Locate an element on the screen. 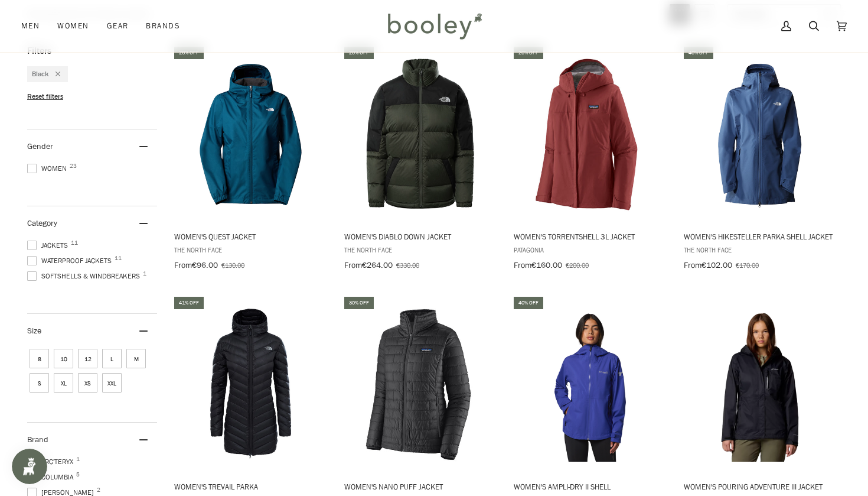 The width and height of the screenshot is (868, 496). img: Booley is located at coordinates (434, 26).